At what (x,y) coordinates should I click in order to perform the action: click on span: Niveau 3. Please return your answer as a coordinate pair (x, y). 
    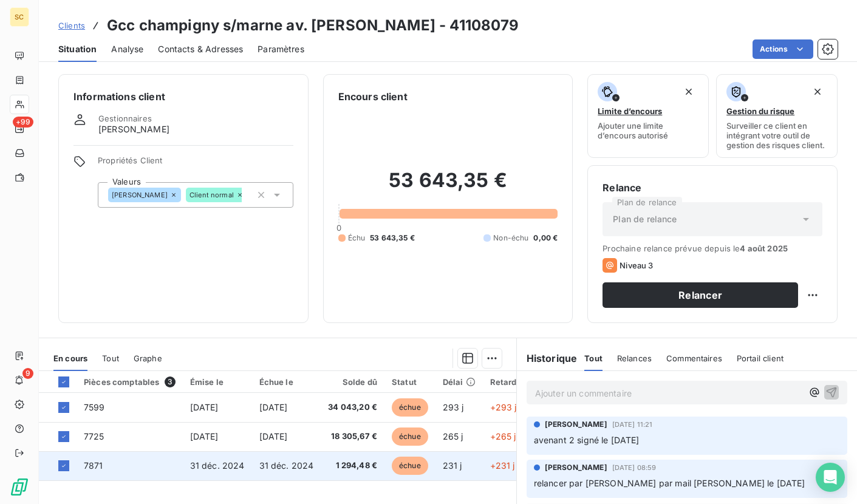
    Looking at the image, I should click on (636, 265).